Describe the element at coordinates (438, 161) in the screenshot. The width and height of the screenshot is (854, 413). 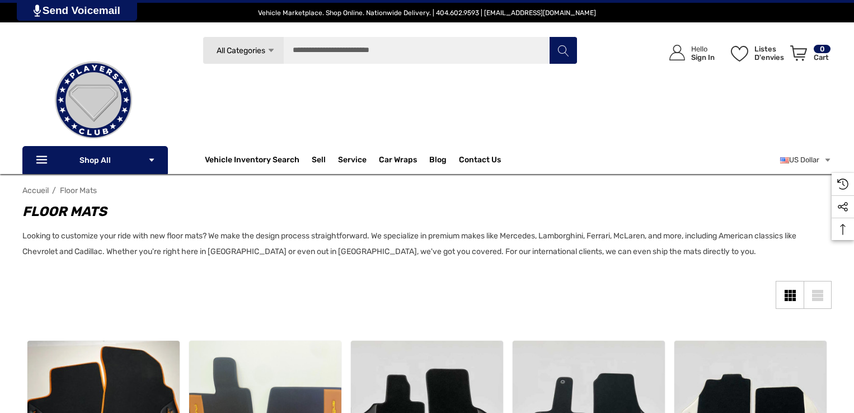
I see `a: Blog` at that location.